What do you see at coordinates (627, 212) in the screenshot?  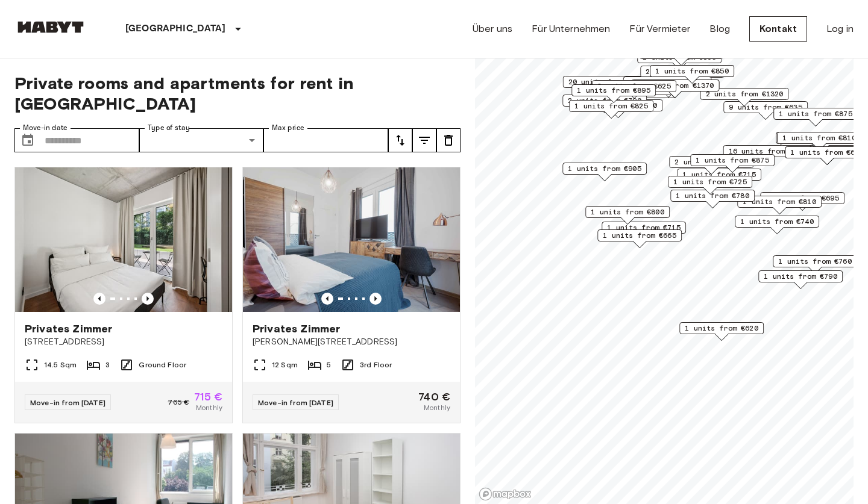 I see `span: 1 units from €800` at bounding box center [627, 212].